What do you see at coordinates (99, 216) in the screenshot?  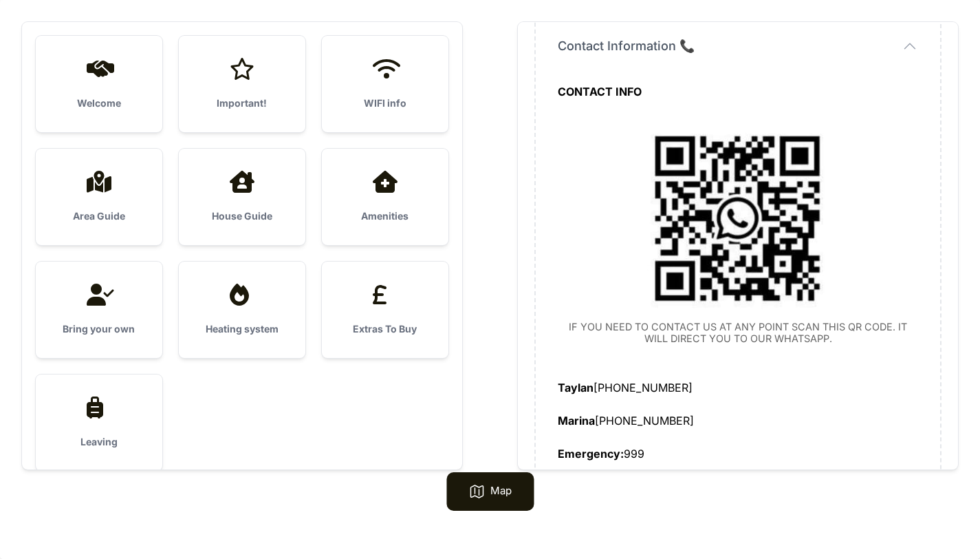 I see `h3: Area Guide` at bounding box center [99, 216].